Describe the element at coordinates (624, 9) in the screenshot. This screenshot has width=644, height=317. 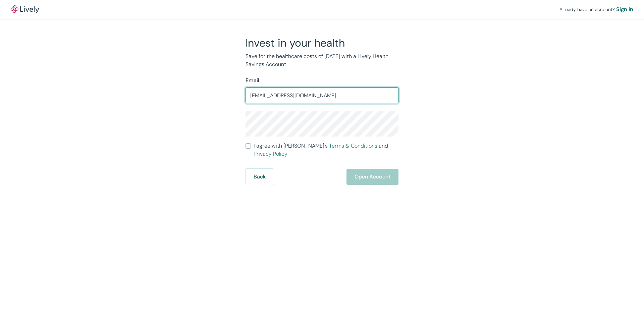
I see `a: Sign in` at that location.